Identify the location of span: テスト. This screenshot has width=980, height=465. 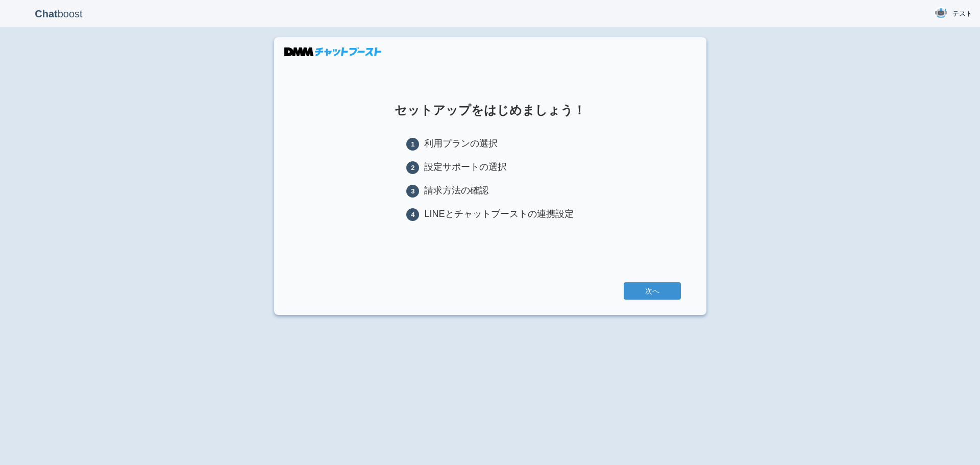
(962, 14).